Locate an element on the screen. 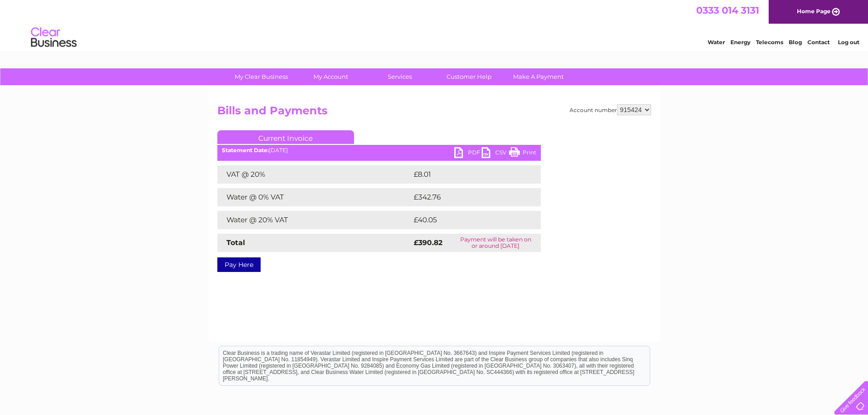 The height and width of the screenshot is (415, 868). td: £40.05 is located at coordinates (467, 220).